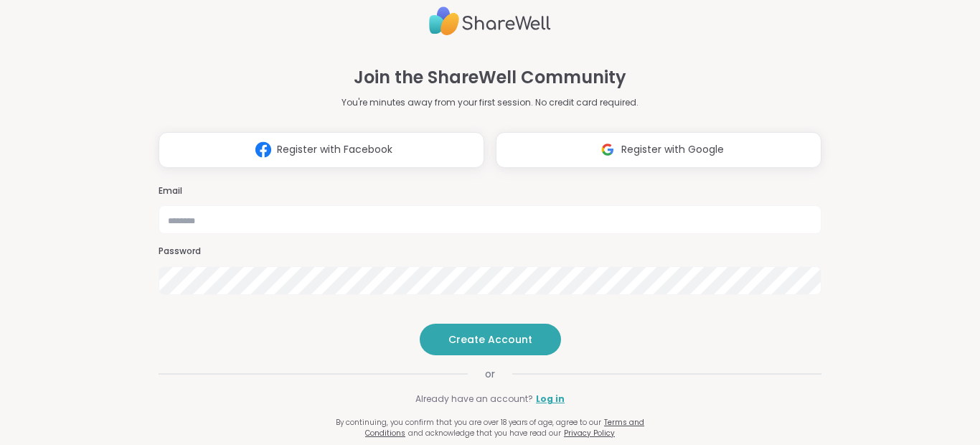 Image resolution: width=980 pixels, height=445 pixels. I want to click on button: Register with Facebook, so click(322, 150).